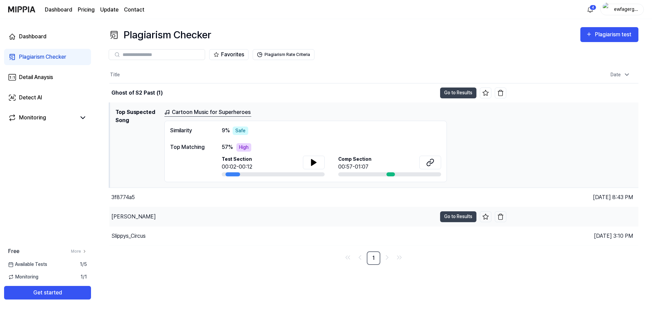 This screenshot has height=309, width=652. What do you see at coordinates (237, 159) in the screenshot?
I see `span: Test Section` at bounding box center [237, 159].